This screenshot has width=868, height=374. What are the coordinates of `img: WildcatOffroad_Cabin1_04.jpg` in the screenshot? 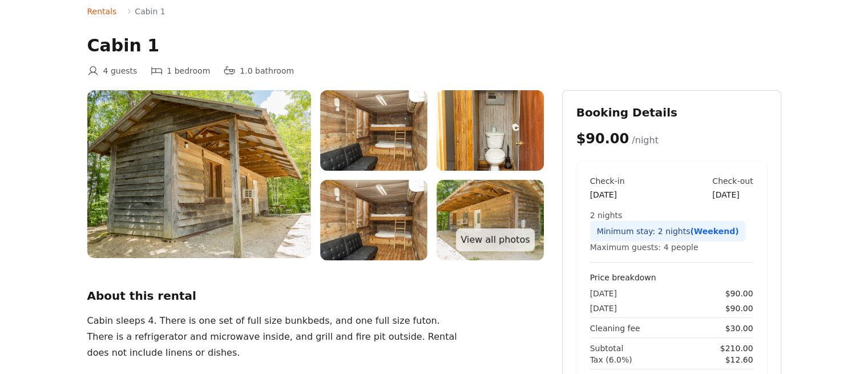 It's located at (374, 220).